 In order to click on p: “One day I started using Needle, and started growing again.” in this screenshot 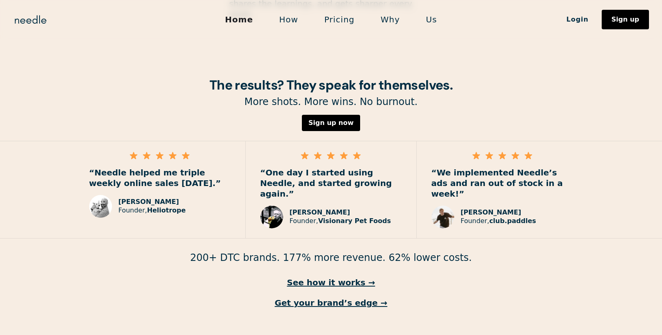, I will do `click(331, 183)`.